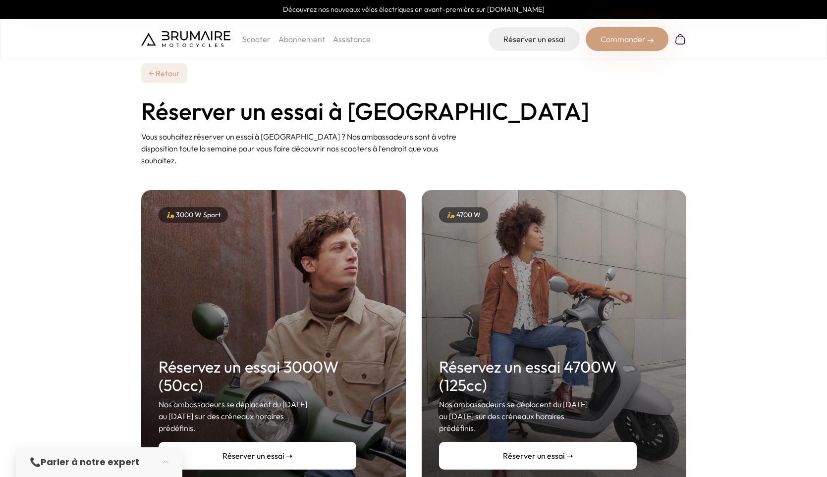  What do you see at coordinates (537, 376) in the screenshot?
I see `h2: Réservez un essai 4700W (125cc)` at bounding box center [537, 376].